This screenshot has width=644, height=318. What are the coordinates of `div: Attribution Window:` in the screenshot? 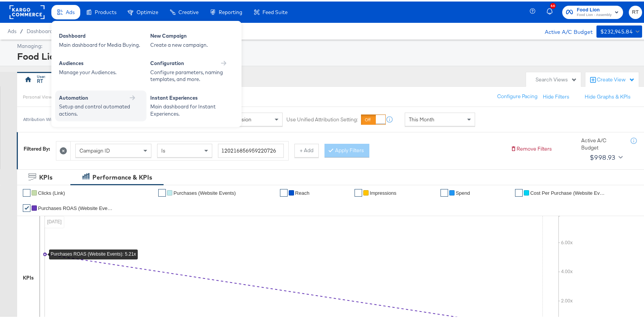 It's located at (44, 118).